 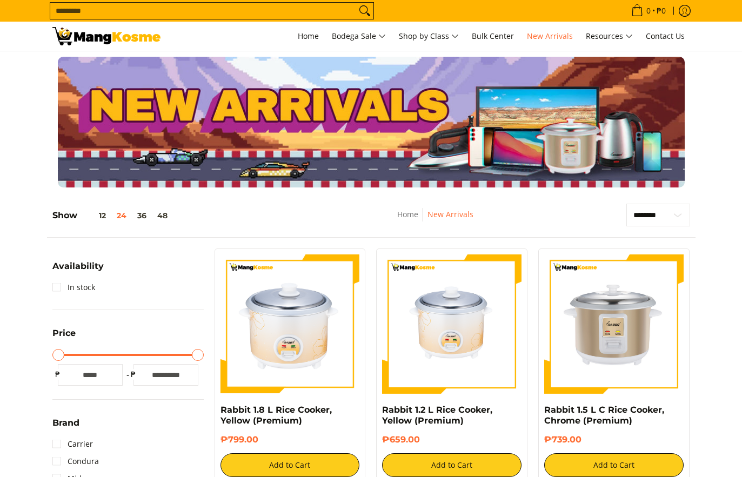 I want to click on button: Search, so click(x=365, y=11).